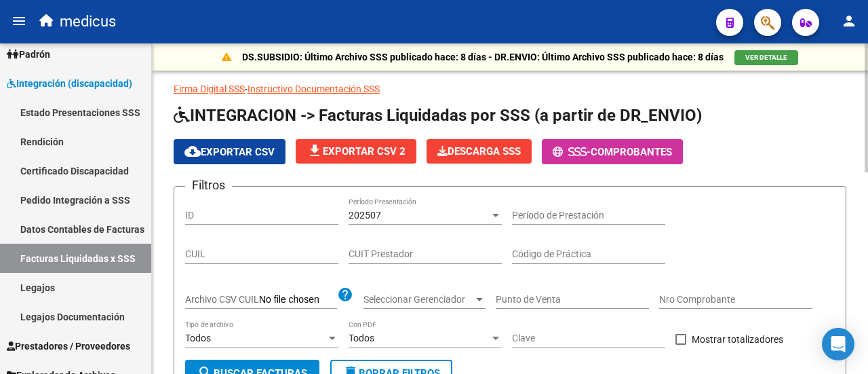 This screenshot has width=868, height=374. I want to click on button: Exportar CSV 2, so click(356, 151).